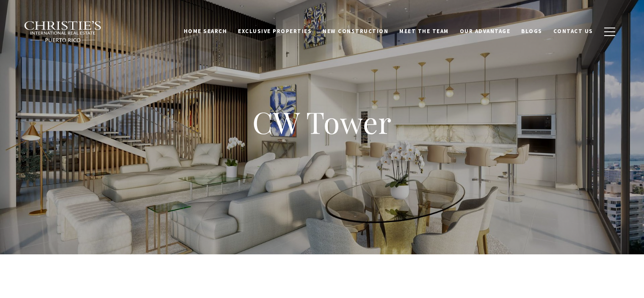 This screenshot has height=298, width=644. Describe the element at coordinates (322, 122) in the screenshot. I see `h1: CW Tower` at that location.